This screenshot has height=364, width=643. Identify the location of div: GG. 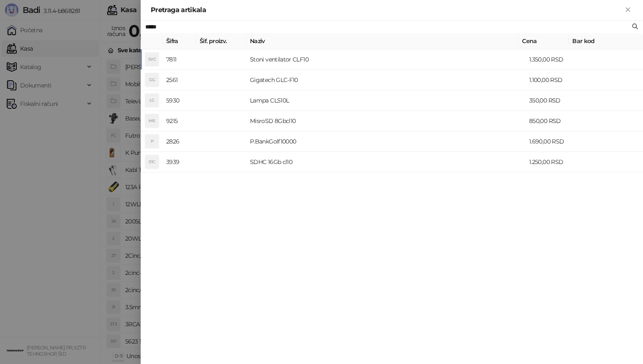
(152, 80).